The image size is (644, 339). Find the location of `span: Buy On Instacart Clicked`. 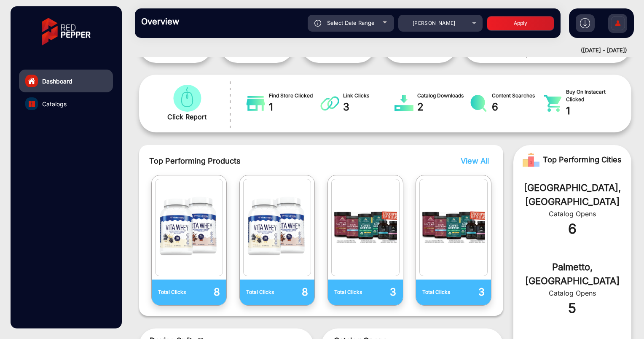

span: Buy On Instacart Clicked is located at coordinates (592, 96).